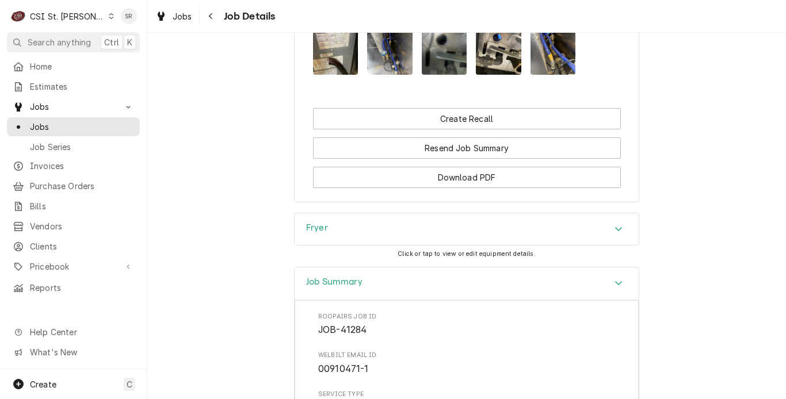 This screenshot has width=786, height=399. Describe the element at coordinates (389, 44) in the screenshot. I see `img: rwOoWO7SMGcD0dam68Zs` at that location.